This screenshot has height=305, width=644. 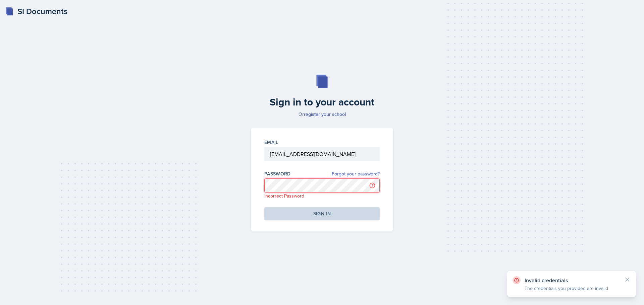 What do you see at coordinates (322, 102) in the screenshot?
I see `h2: Sign in to your account` at bounding box center [322, 102].